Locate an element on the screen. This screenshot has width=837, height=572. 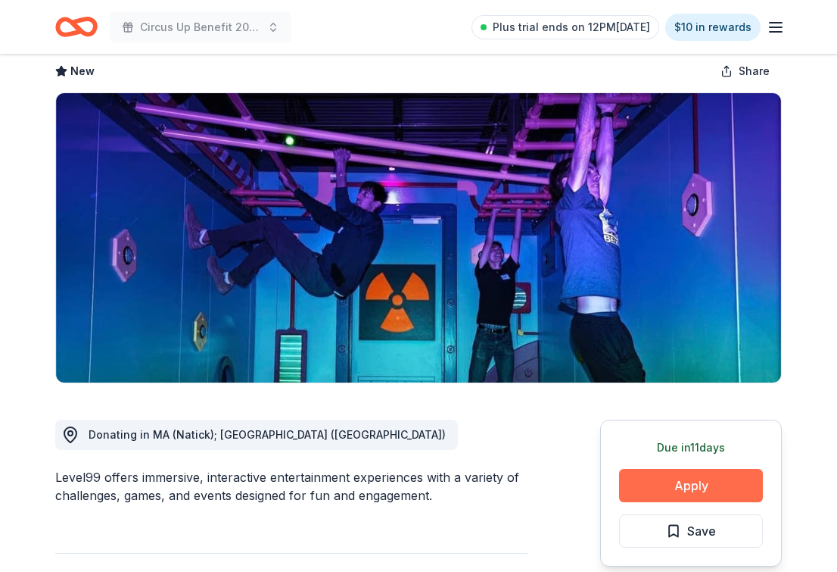
button: Apply is located at coordinates (691, 485).